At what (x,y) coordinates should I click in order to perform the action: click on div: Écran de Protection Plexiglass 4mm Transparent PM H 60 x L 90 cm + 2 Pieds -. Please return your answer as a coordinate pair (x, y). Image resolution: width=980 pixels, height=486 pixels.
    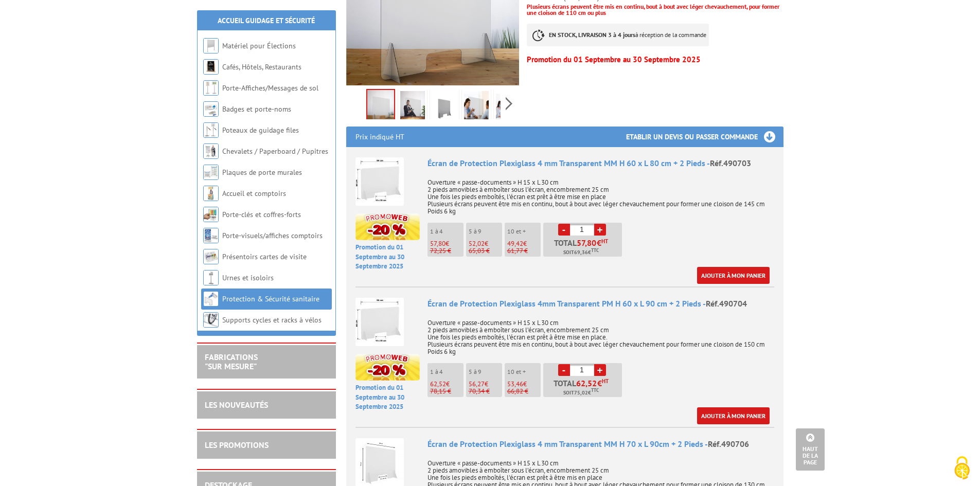
    Looking at the image, I should click on (601, 303).